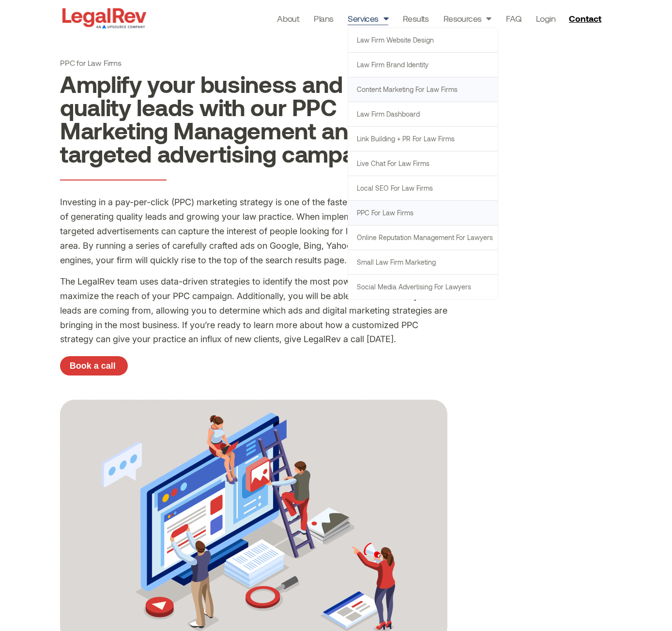 The image size is (672, 631). What do you see at coordinates (416, 18) in the screenshot?
I see `nav: Menu` at bounding box center [416, 18].